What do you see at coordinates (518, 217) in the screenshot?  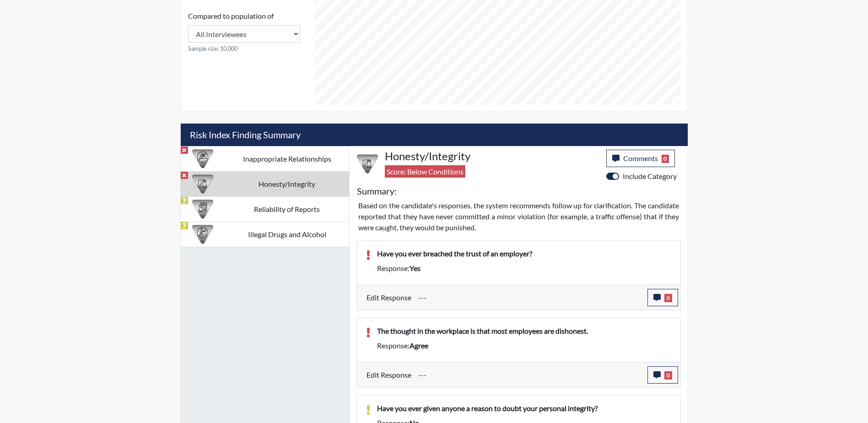 I see `p: Based on the candidate's responses, the system recommends follow up for clarification. The candid...` at bounding box center [518, 217].